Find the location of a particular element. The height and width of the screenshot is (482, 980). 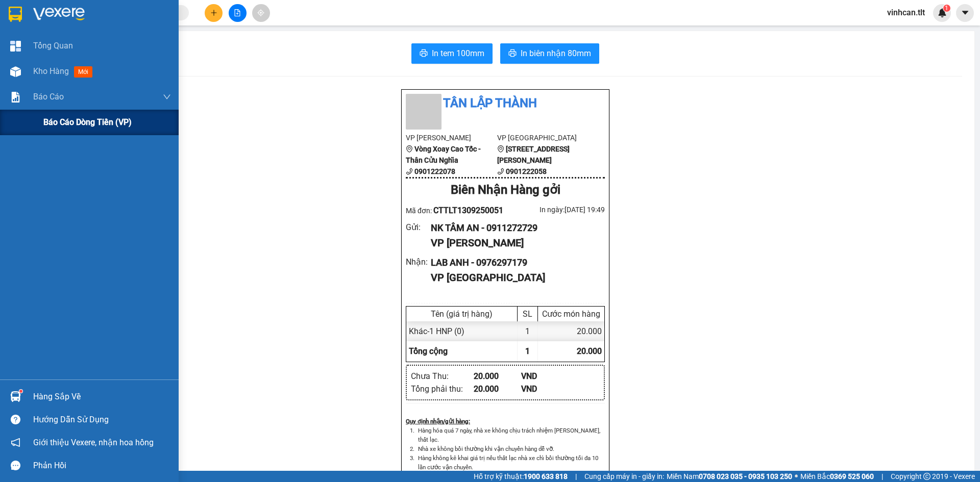

img: icon-new-feature is located at coordinates (942, 13).